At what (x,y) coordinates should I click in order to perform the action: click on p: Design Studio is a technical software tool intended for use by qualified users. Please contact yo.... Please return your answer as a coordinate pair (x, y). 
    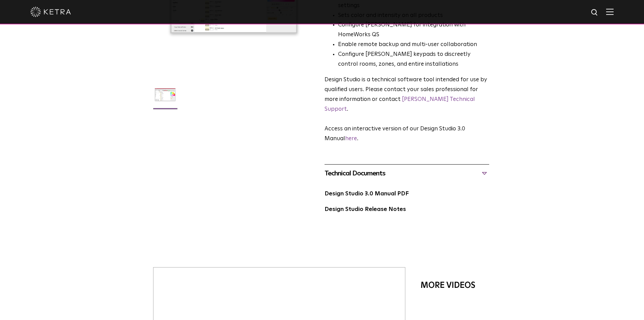
    Looking at the image, I should click on (407, 95).